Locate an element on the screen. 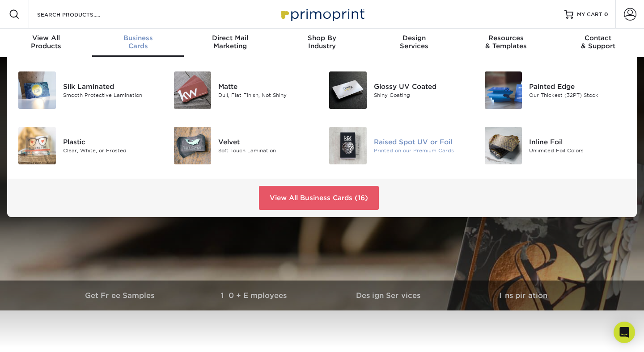 Image resolution: width=644 pixels, height=352 pixels. span: Shop By is located at coordinates (322, 38).